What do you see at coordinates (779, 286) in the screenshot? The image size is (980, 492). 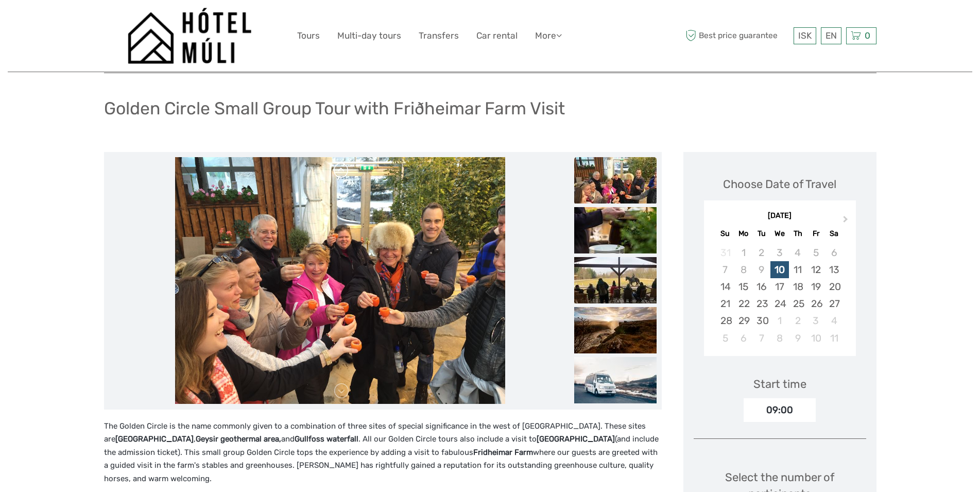 I see `div: Choose Wednesday, September 17th, 2025` at bounding box center [779, 286].